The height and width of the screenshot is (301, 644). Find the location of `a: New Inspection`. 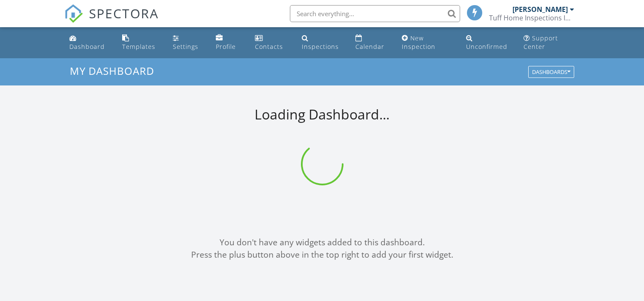

a: New Inspection is located at coordinates (427, 43).